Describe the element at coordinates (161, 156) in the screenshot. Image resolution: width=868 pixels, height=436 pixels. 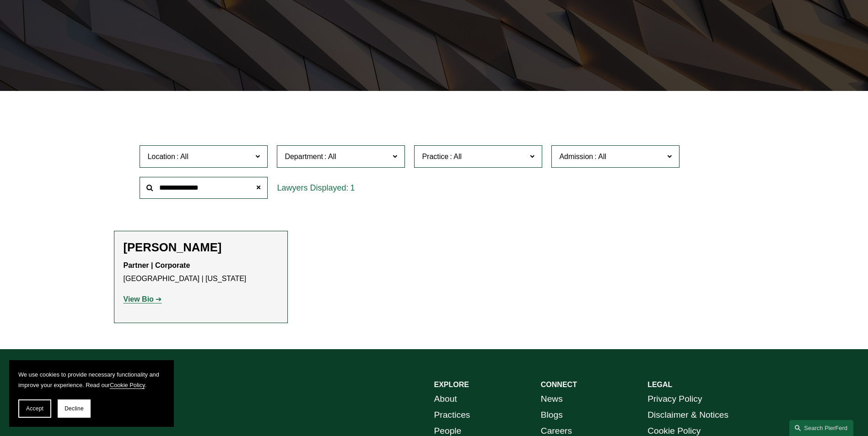
I see `span: Location` at that location.